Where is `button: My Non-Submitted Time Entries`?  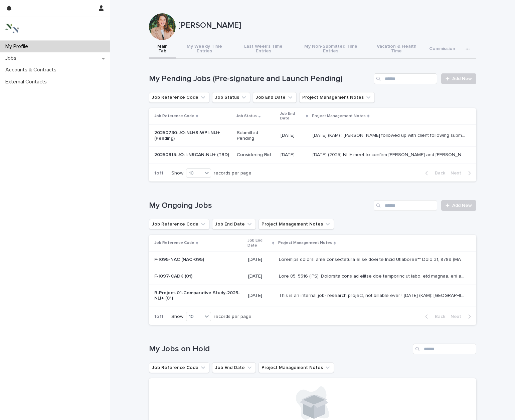
button: My Non-Submitted Time Entries is located at coordinates (331, 50).